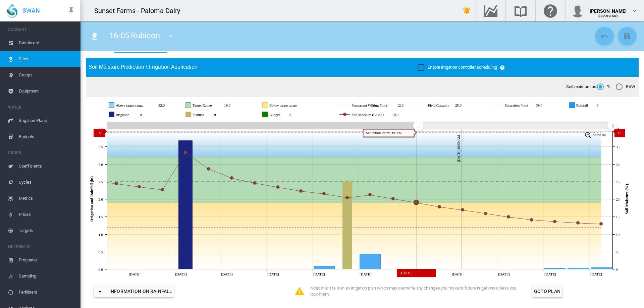 This screenshot has width=644, height=308. Describe the element at coordinates (139, 105) in the screenshot. I see `g: Above target range` at that location.